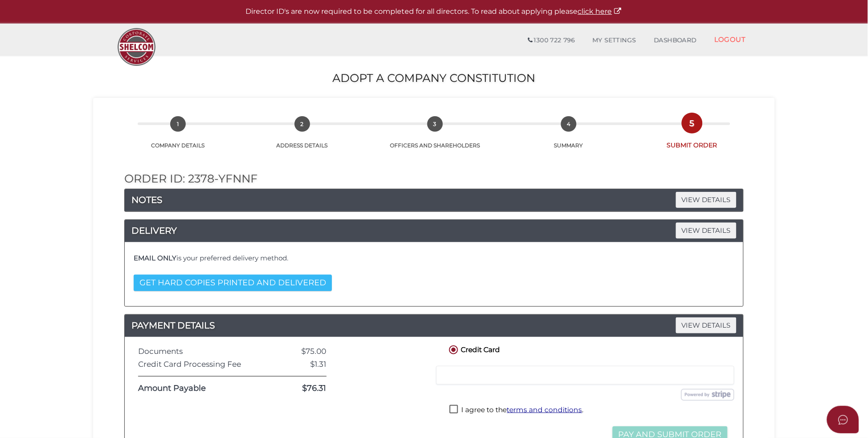 Image resolution: width=868 pixels, height=438 pixels. What do you see at coordinates (302, 124) in the screenshot?
I see `span: 2` at bounding box center [302, 124].